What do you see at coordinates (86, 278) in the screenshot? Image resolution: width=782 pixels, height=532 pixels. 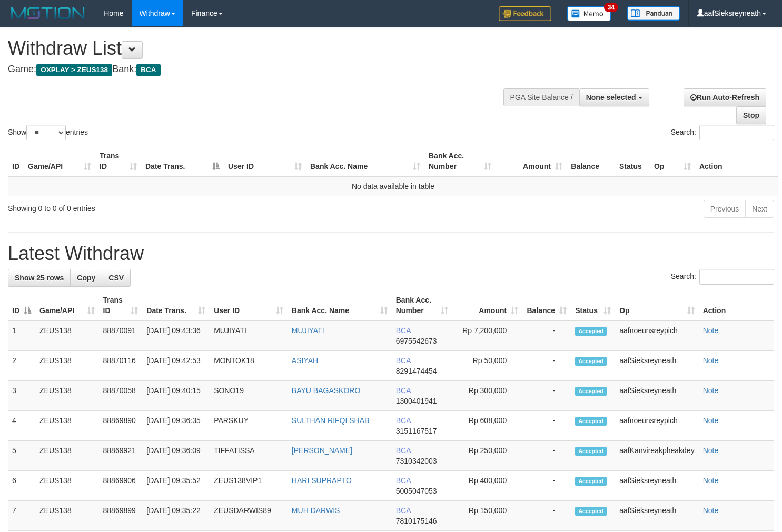 I see `a: Copy` at bounding box center [86, 278].